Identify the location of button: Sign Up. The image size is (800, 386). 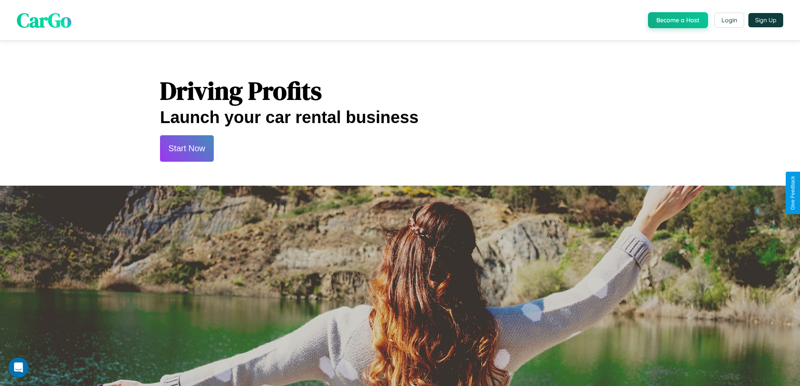
(765, 20).